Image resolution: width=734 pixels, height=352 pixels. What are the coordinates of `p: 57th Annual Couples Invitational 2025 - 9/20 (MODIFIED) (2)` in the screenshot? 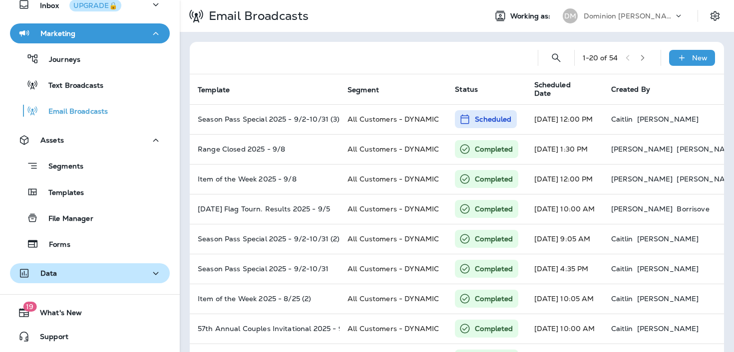 It's located at (265, 329).